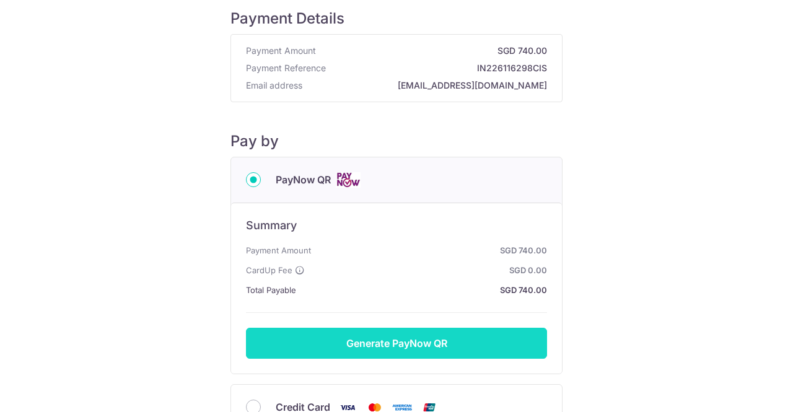 This screenshot has width=793, height=412. I want to click on div: PayNow QR Cards logo, so click(397, 180).